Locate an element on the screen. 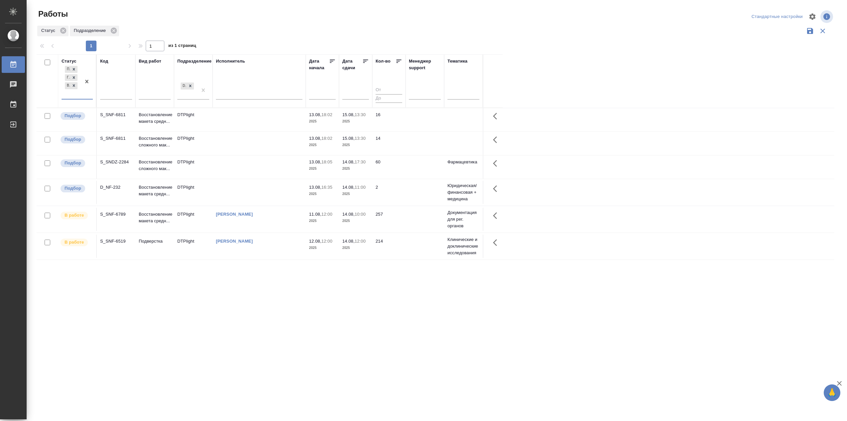  p: Статус is located at coordinates (49, 31).